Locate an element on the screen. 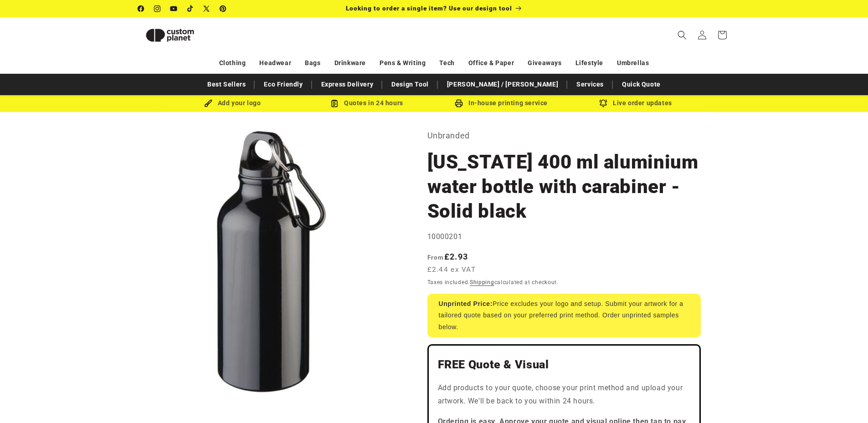  p: Unbranded is located at coordinates (564, 136).